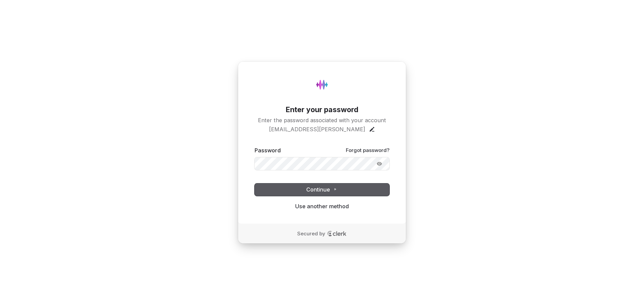 Image resolution: width=644 pixels, height=305 pixels. What do you see at coordinates (267, 150) in the screenshot?
I see `label: Password` at bounding box center [267, 150].